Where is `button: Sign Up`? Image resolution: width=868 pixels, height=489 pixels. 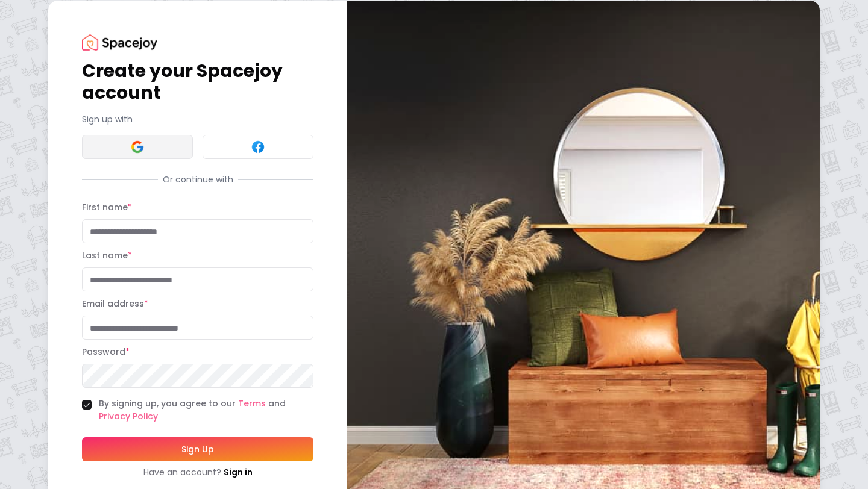 button: Sign Up is located at coordinates (197, 450).